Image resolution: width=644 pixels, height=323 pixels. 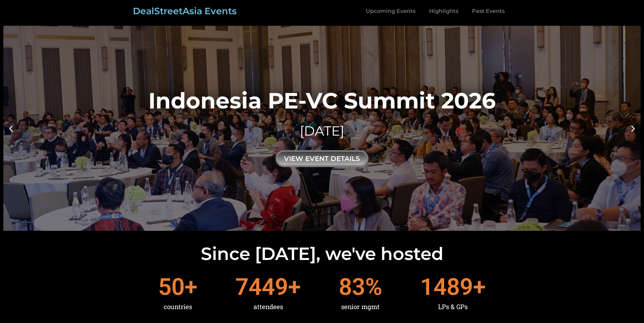 I want to click on div: view event details, so click(x=322, y=159).